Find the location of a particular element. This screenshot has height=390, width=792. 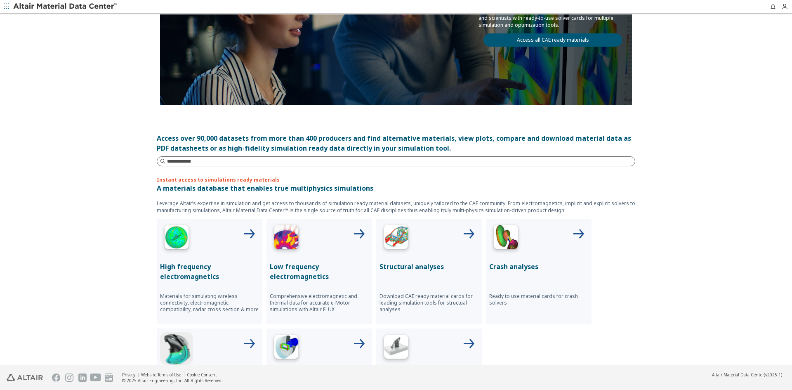

button: Crash Analyses IconCrash analysesReady to use material cards for crash solvers is located at coordinates (539, 271).